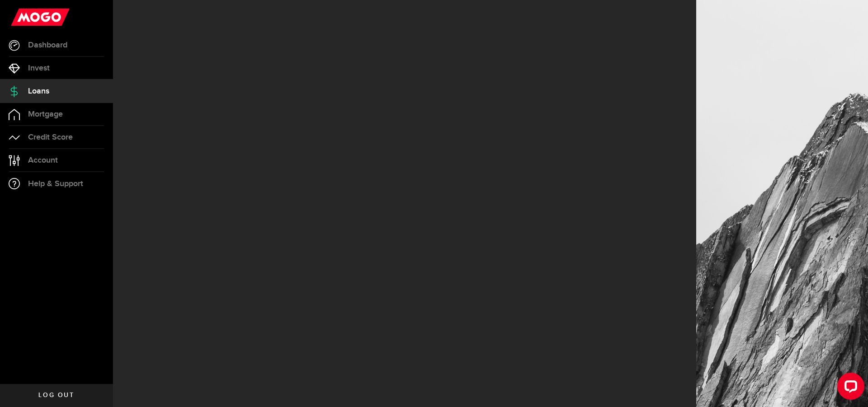 The image size is (868, 407). I want to click on span: Dashboard, so click(47, 45).